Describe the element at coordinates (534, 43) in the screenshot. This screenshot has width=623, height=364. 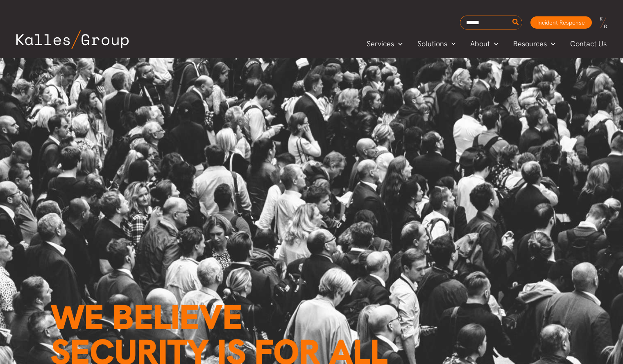
I see `a: ResourcesMenu Toggle` at that location.